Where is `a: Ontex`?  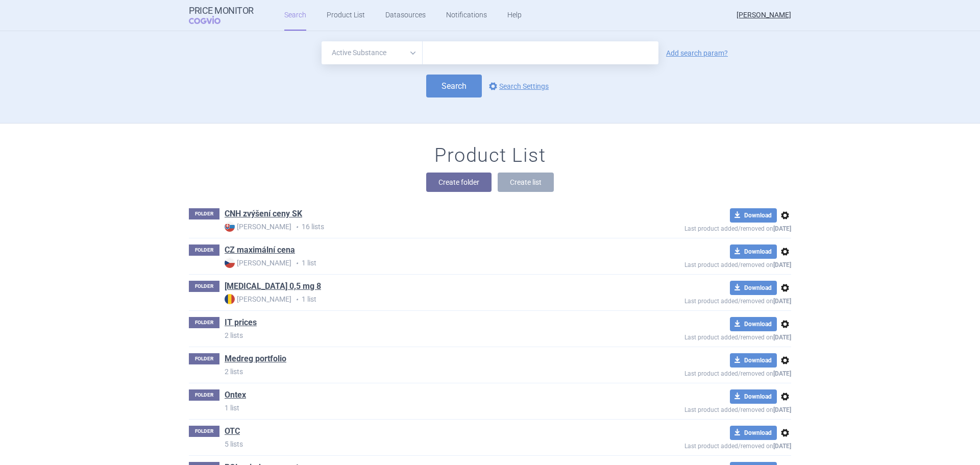 a: Ontex is located at coordinates (235, 395).